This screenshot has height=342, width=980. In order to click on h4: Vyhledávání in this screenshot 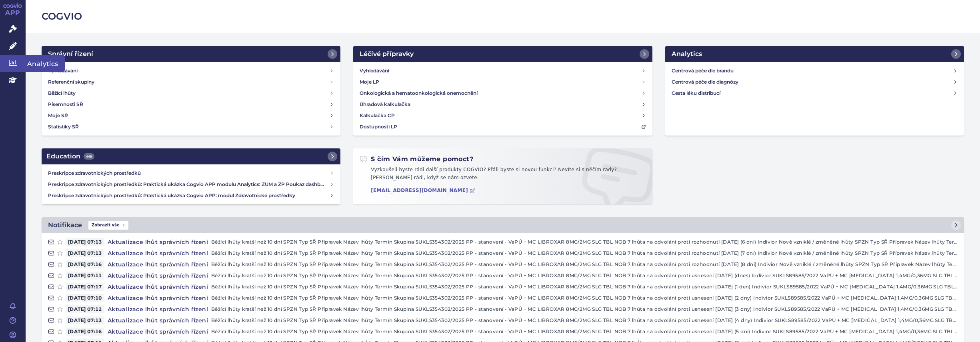, I will do `click(375, 71)`.